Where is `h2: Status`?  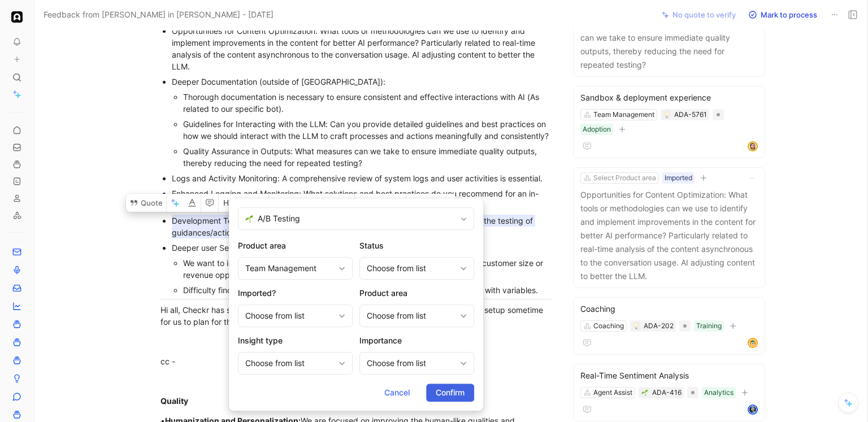 h2: Status is located at coordinates (417, 246).